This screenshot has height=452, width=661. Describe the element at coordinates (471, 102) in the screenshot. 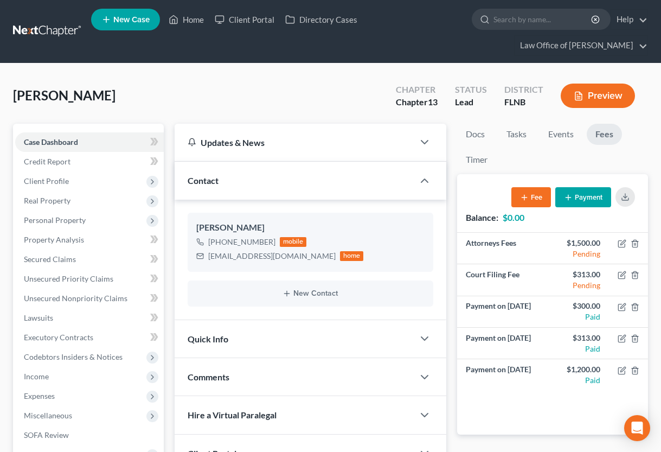

I see `div: Lead` at that location.